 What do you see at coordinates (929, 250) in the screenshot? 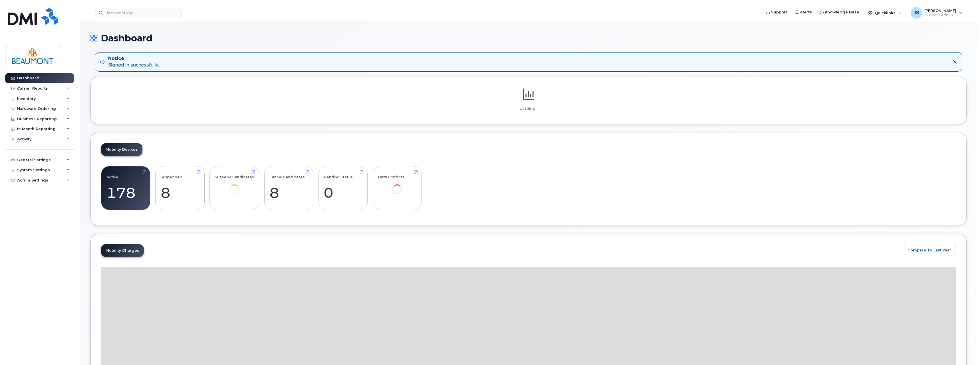
I see `button: Compare To Last Year` at bounding box center [929, 250].